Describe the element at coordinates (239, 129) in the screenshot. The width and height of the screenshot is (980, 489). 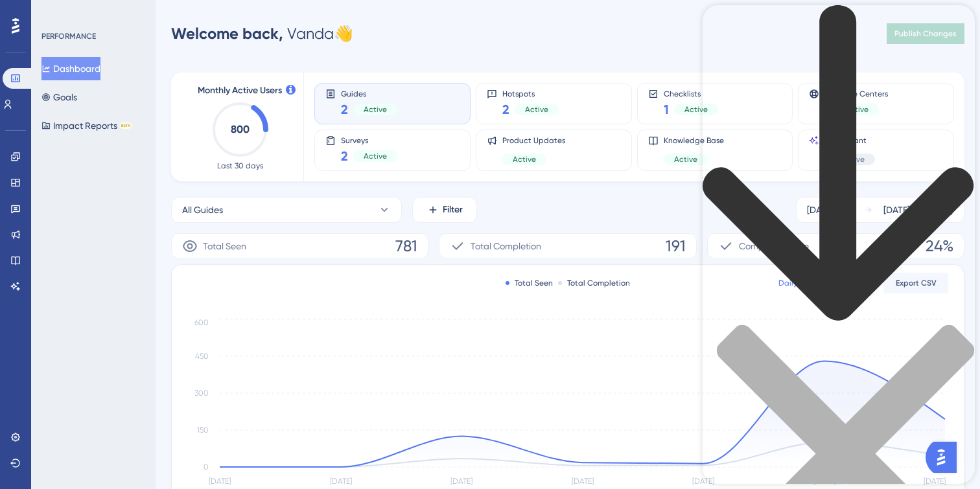
I see `text: 800` at that location.